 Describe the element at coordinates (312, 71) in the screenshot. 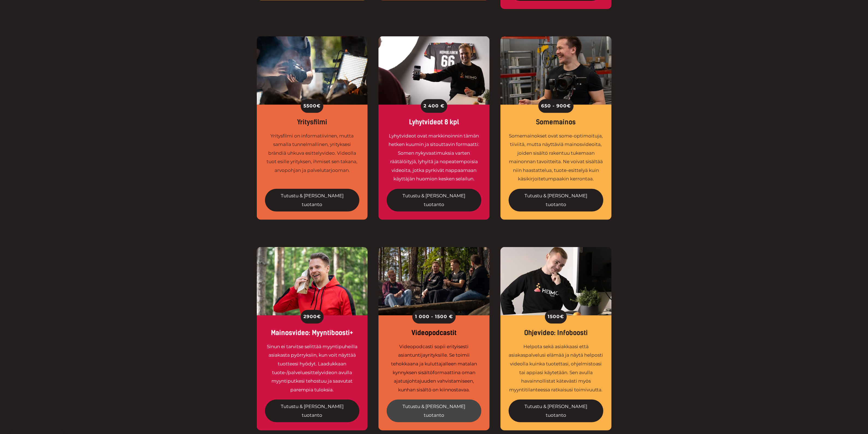

I see `img: Yritysvideo tuo yrityksesi parhaat puolet esiiin kiinnostavalla tavalla.` at that location.